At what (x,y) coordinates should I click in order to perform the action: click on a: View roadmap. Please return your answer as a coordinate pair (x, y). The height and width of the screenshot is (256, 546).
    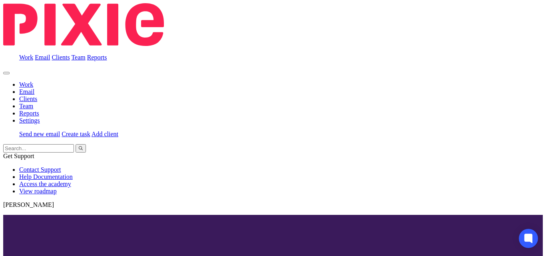
    Looking at the image, I should click on (38, 191).